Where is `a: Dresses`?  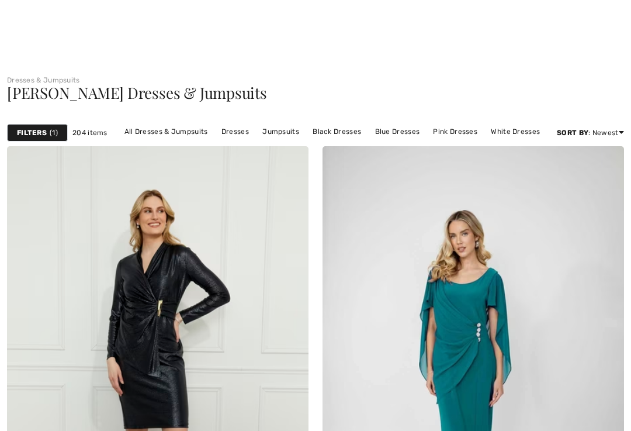 a: Dresses is located at coordinates (235, 131).